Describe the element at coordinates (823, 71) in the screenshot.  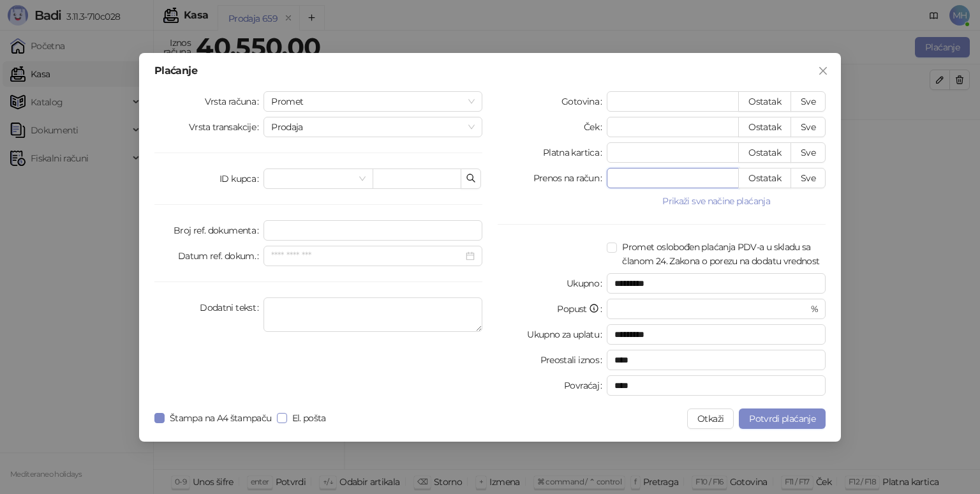
I see `span: close` at that location.